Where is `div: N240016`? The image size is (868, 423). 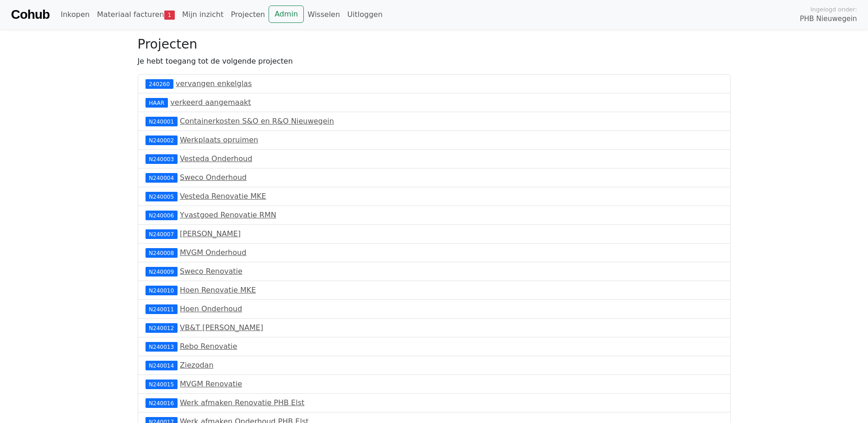
div: N240016 is located at coordinates (162, 403).